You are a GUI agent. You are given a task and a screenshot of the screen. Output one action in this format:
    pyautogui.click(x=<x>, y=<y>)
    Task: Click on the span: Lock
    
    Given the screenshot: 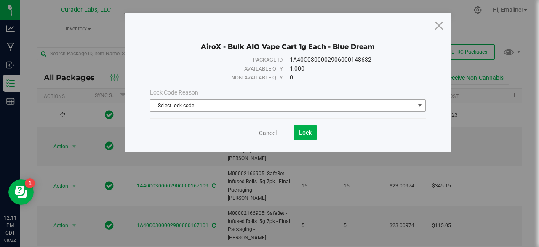 What is the action you would take?
    pyautogui.click(x=305, y=132)
    